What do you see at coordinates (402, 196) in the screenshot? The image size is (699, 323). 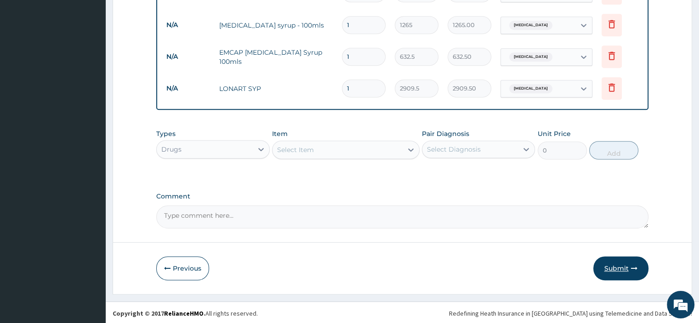 I see `label: Comment` at bounding box center [402, 196].